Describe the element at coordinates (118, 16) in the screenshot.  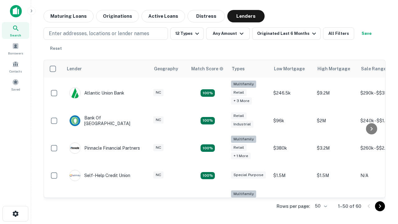
I see `button: Originations` at that location.